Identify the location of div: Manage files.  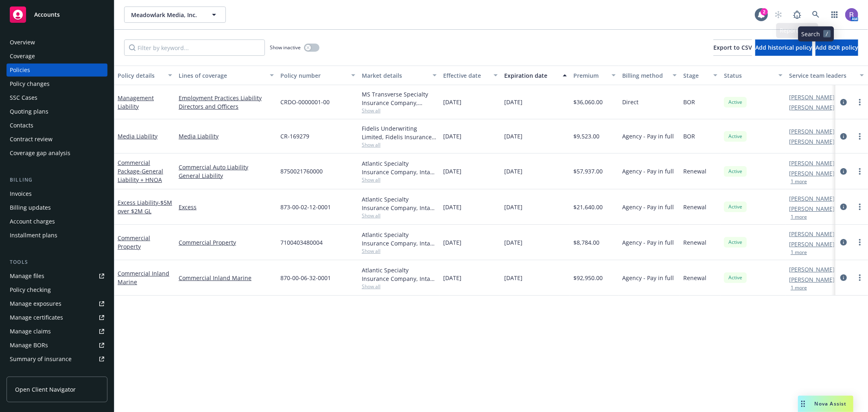
(26, 276).